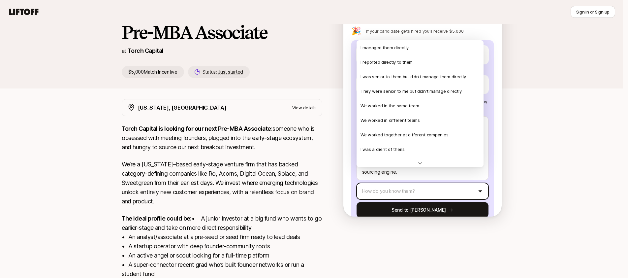 Image resolution: width=628 pixels, height=278 pixels. What do you see at coordinates (385, 48) in the screenshot?
I see `p: I managed them directly` at bounding box center [385, 48].